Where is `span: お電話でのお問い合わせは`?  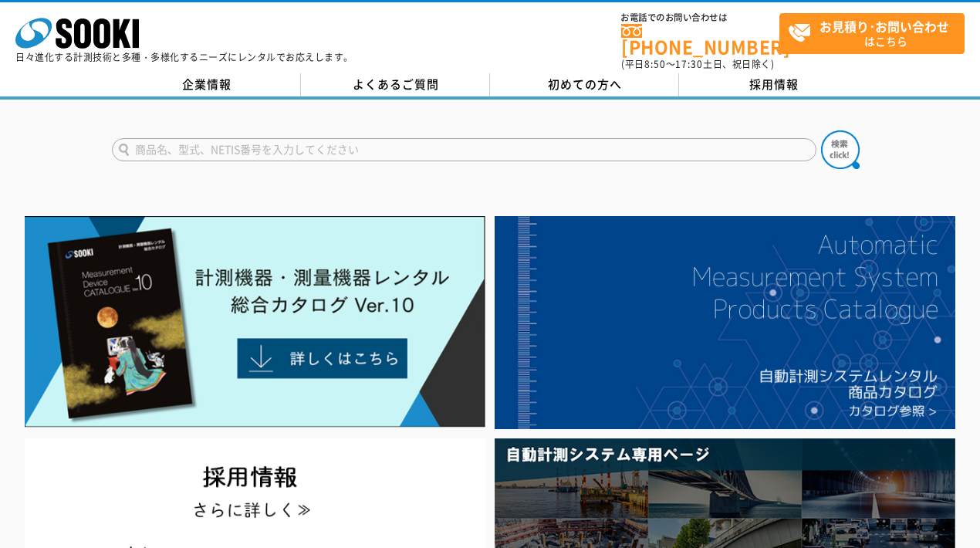
span: お電話でのお問い合わせは is located at coordinates (700, 18).